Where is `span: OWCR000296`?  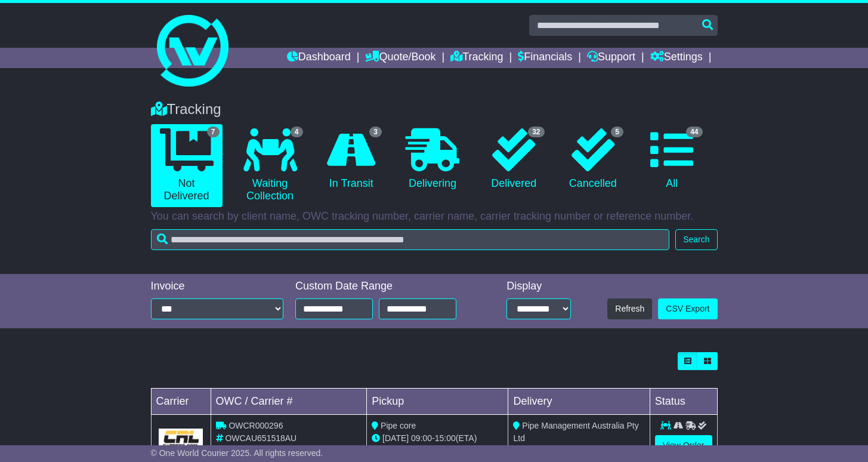
span: OWCR000296 is located at coordinates (255, 425).